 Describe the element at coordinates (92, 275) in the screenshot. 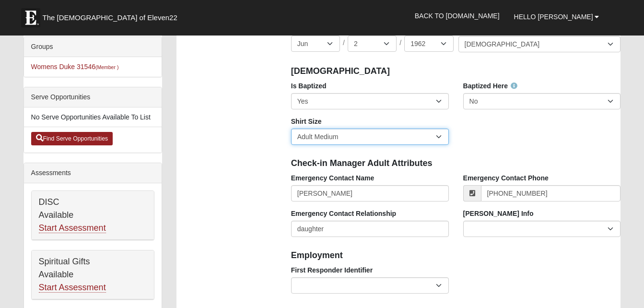

I see `div: Spiritual Gifts Available` at that location.